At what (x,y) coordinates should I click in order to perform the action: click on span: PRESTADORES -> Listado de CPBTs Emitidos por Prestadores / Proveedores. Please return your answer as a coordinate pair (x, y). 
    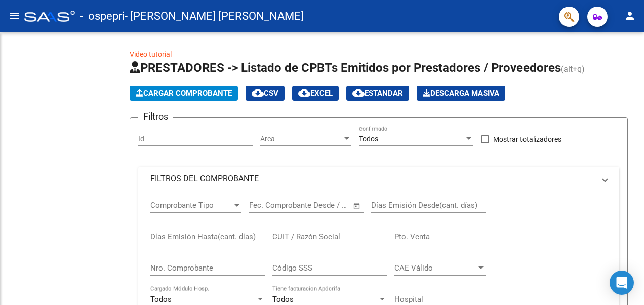
    Looking at the image, I should click on (345, 67).